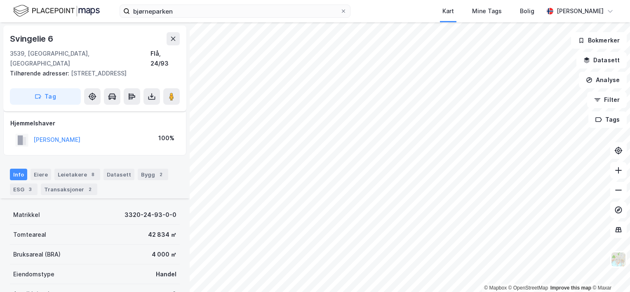 This screenshot has height=292, width=630. Describe the element at coordinates (37, 255) in the screenshot. I see `div: Bruksareal (BRA)` at that location.